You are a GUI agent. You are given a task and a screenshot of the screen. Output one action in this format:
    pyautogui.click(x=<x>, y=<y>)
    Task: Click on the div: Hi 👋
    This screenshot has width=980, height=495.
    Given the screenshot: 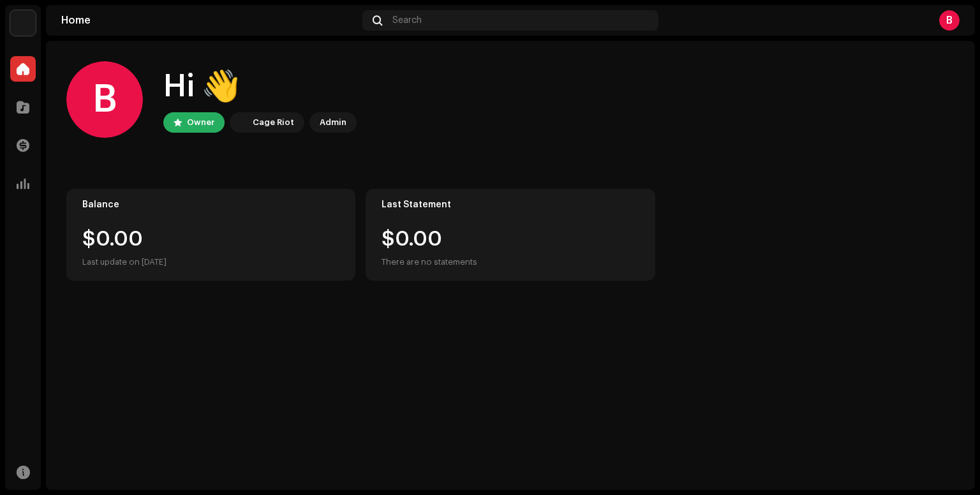 What is the action you would take?
    pyautogui.click(x=260, y=87)
    